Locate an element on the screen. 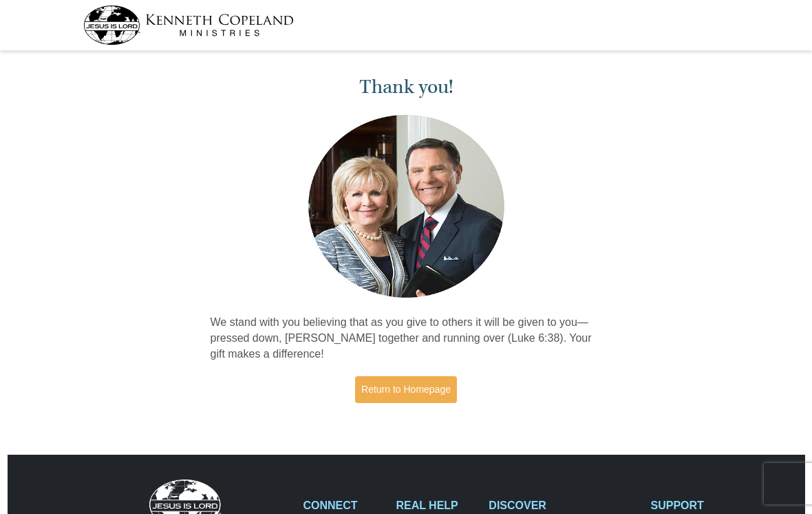  h2: DISCOVER is located at coordinates (562, 505).